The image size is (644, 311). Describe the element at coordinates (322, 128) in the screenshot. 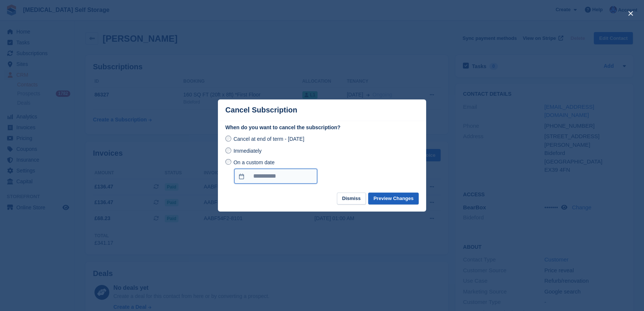

I see `label: When do you want to cancel the subscription?` at that location.